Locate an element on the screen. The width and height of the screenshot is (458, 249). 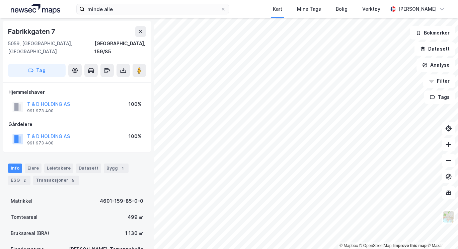
div: Gårdeiere is located at coordinates (77, 124).